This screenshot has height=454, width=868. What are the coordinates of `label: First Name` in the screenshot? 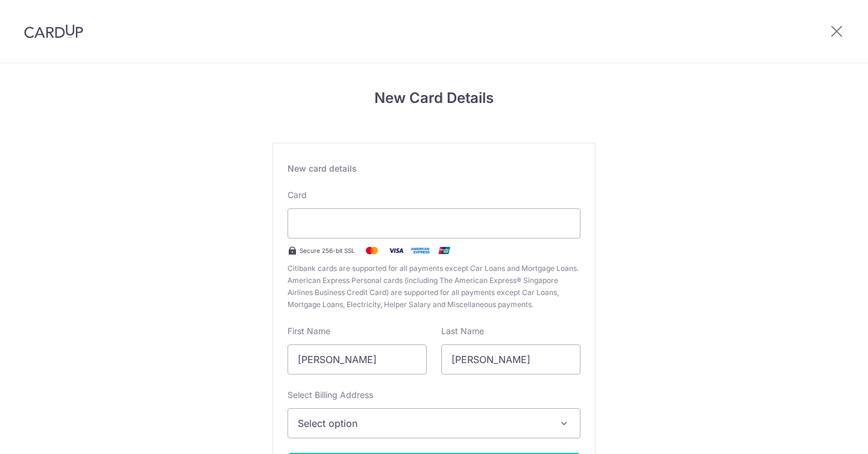 It's located at (309, 331).